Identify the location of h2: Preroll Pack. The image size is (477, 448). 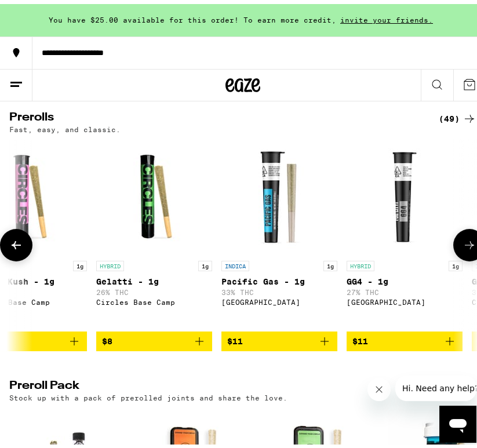
(215, 383).